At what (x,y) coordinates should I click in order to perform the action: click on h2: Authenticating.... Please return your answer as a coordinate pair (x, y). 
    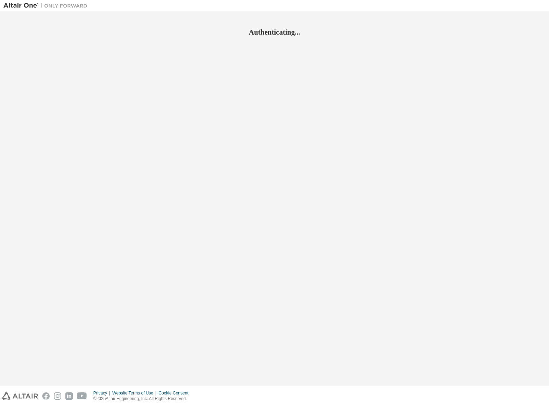
    Looking at the image, I should click on (274, 32).